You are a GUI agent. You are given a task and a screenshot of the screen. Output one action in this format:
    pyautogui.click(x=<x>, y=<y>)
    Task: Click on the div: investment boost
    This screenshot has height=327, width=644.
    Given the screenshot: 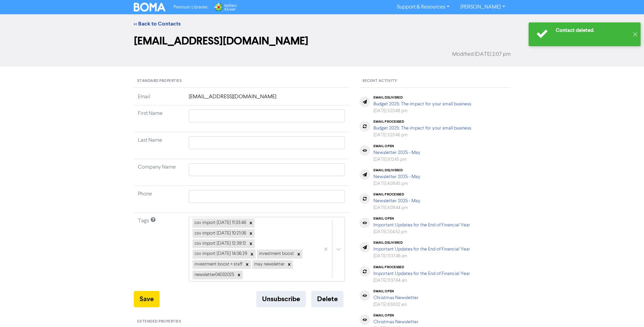 What is the action you would take?
    pyautogui.click(x=276, y=254)
    